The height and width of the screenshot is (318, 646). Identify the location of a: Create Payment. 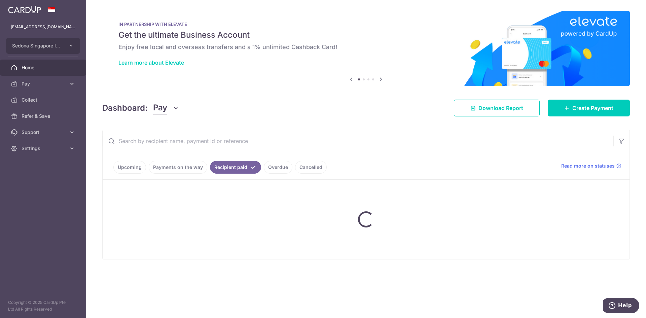
(588, 108).